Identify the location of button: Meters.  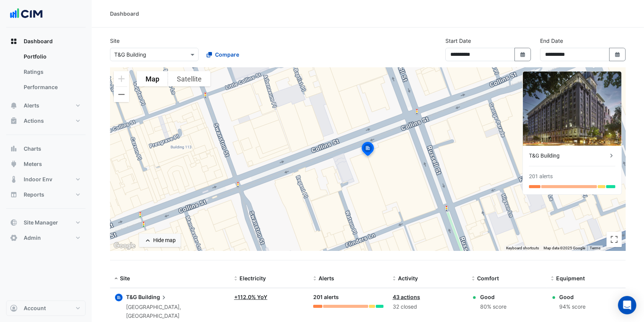
(46, 164).